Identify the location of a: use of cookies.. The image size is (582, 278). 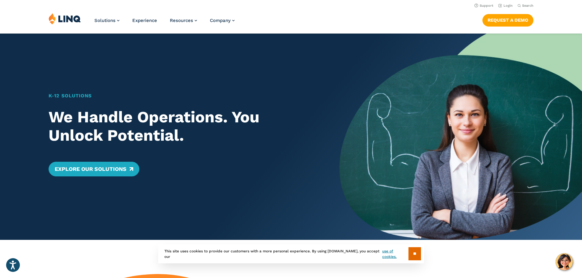
(395, 254).